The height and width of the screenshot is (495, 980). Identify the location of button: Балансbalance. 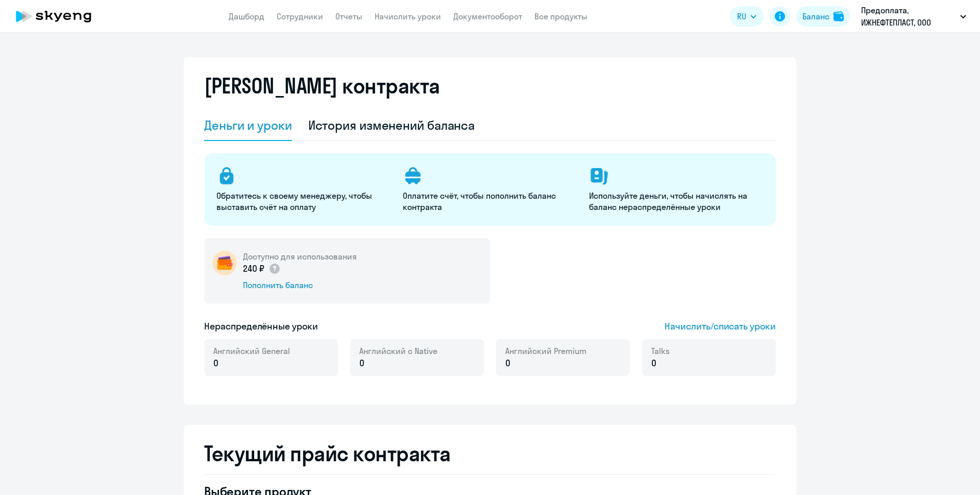
(823, 17).